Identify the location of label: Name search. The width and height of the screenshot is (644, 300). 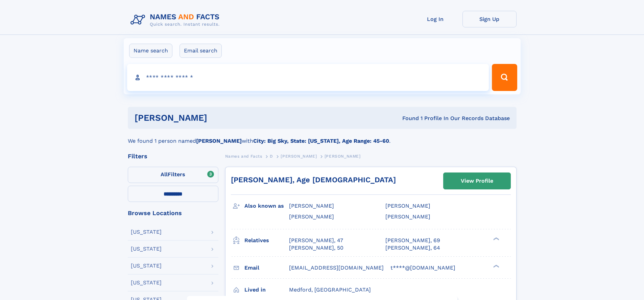
(151, 51).